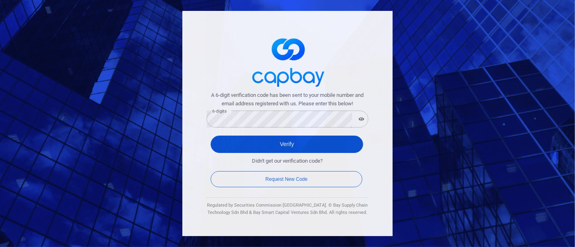 The height and width of the screenshot is (247, 575). What do you see at coordinates (287, 100) in the screenshot?
I see `span: A 6-digit verification code has been sent to your mobile number and email address registered with...` at bounding box center [287, 100].